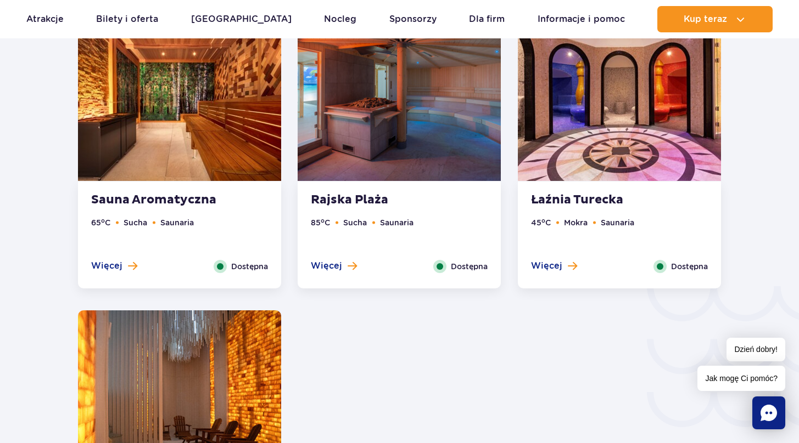 The width and height of the screenshot is (799, 443). What do you see at coordinates (581, 19) in the screenshot?
I see `a: Informacje i pomoc` at bounding box center [581, 19].